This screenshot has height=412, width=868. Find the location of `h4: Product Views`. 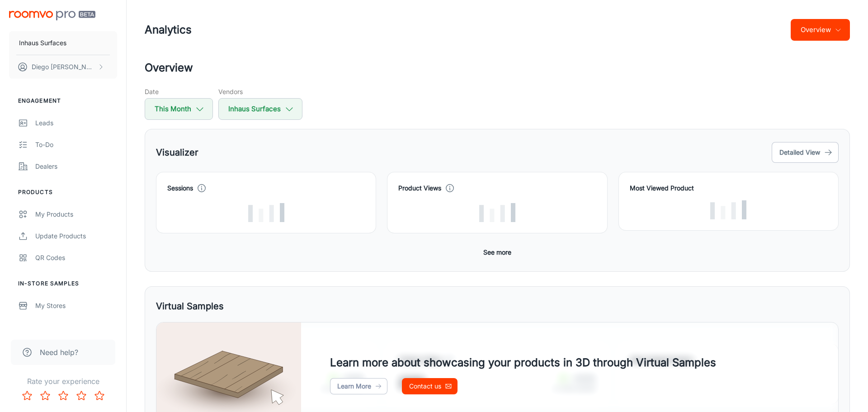

h4: Product Views is located at coordinates (419, 188).